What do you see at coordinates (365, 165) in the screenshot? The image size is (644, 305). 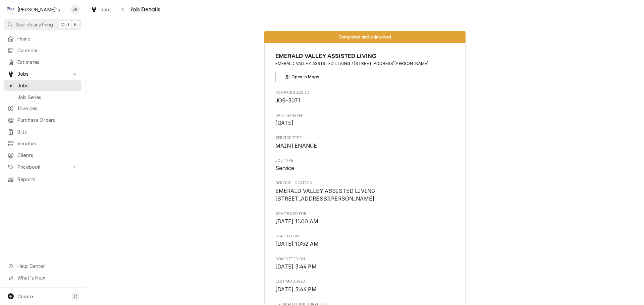 I see `div: Job Type` at bounding box center [365, 165].